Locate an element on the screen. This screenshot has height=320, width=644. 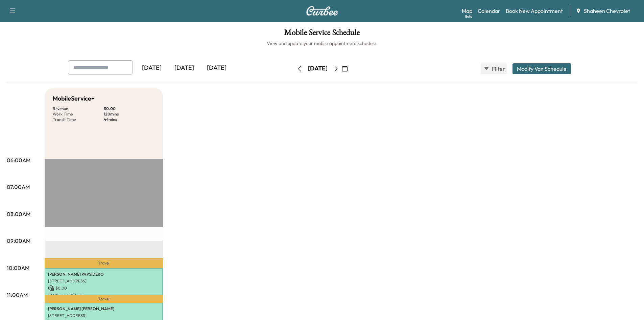
p: 44 mins is located at coordinates (129, 120).